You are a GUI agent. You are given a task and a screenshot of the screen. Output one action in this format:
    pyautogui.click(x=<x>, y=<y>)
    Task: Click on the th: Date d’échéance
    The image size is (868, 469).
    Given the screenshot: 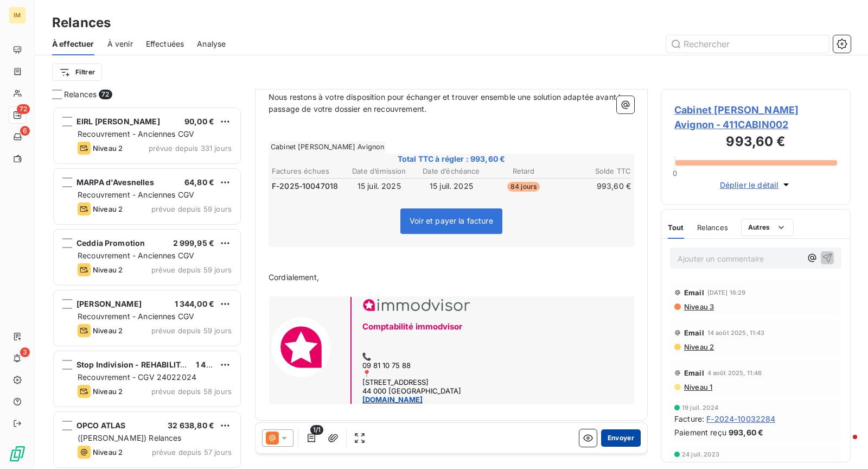 What is the action you would take?
    pyautogui.click(x=451, y=171)
    